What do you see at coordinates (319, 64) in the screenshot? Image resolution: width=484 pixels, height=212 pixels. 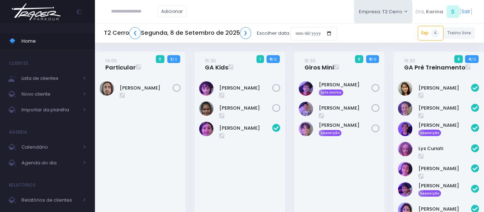 I see `a: 15:30Giros Mini` at bounding box center [319, 64].